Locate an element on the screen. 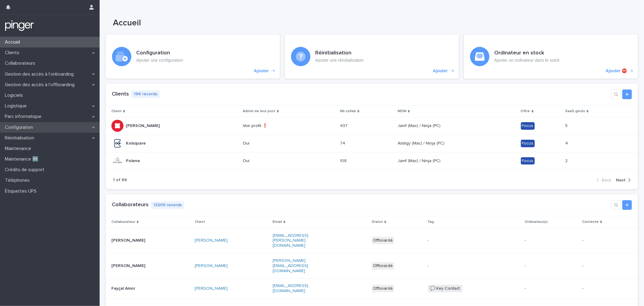  button: Next is located at coordinates (622, 180).